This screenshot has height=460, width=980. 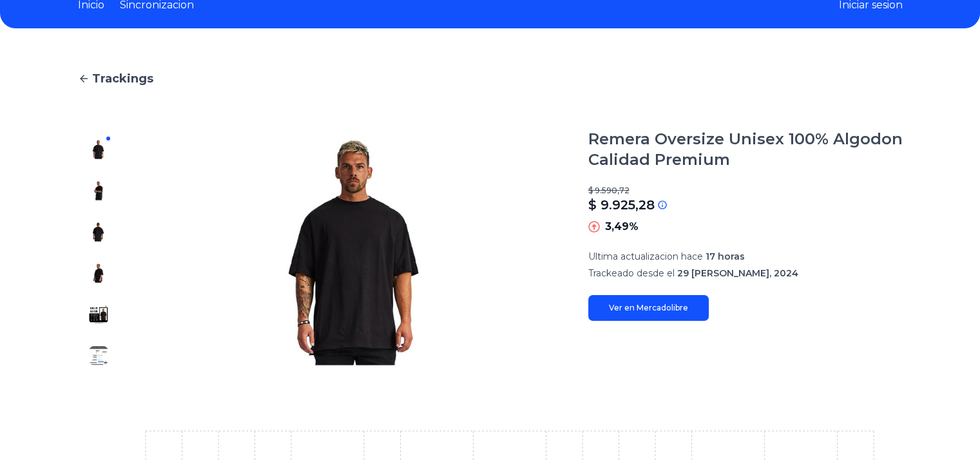 What do you see at coordinates (646, 256) in the screenshot?
I see `span: Ultima actualizacion hace` at bounding box center [646, 256].